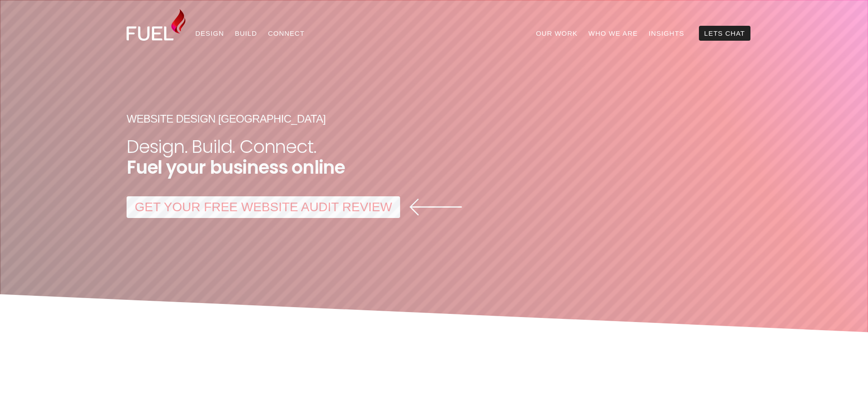  I want to click on a: Design, so click(210, 33).